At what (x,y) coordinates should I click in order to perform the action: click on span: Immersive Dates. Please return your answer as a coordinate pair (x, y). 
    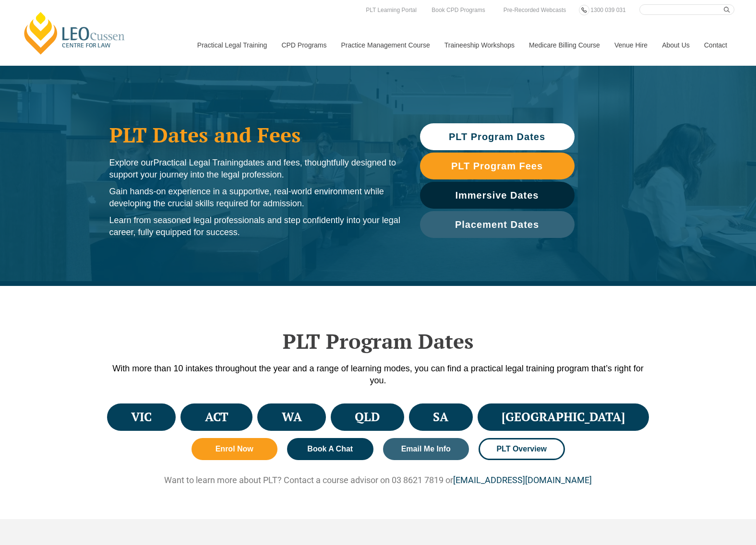
    Looking at the image, I should click on (498, 195).